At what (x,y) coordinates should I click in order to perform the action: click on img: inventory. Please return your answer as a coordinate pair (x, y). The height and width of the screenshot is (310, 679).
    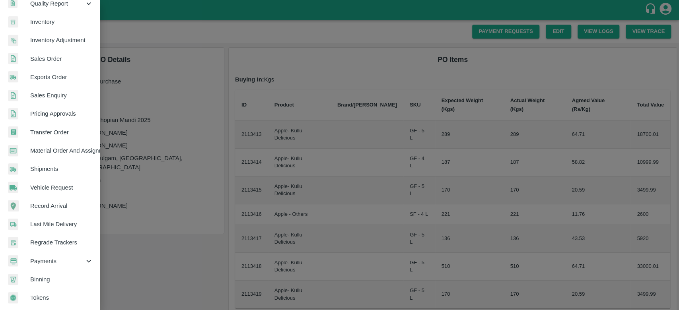
    Looking at the image, I should click on (13, 40).